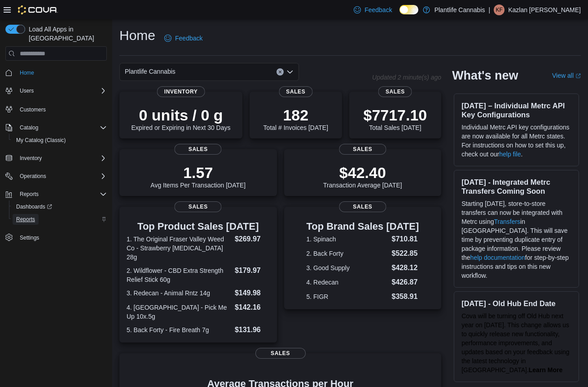  What do you see at coordinates (252, 271) in the screenshot?
I see `dd: $179.97` at bounding box center [252, 271].